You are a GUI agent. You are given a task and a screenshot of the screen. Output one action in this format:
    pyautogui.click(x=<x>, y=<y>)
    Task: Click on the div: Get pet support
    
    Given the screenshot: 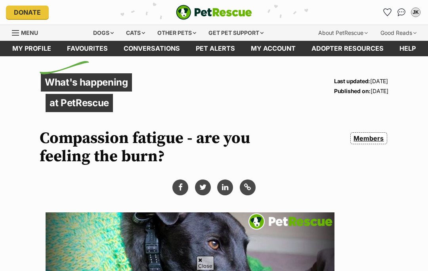 What is the action you would take?
    pyautogui.click(x=236, y=33)
    